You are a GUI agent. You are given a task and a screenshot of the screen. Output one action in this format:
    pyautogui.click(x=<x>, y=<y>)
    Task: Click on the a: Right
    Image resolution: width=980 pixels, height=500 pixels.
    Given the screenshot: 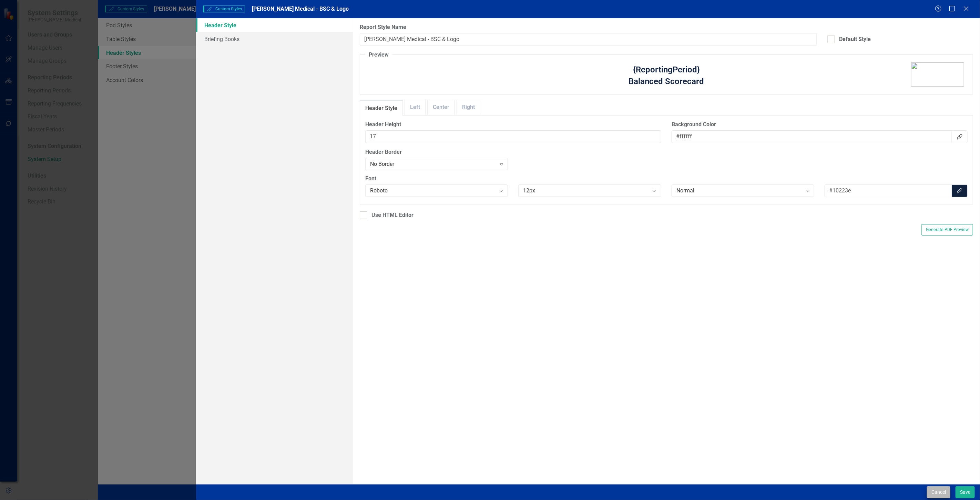 What is the action you would take?
    pyautogui.click(x=468, y=107)
    